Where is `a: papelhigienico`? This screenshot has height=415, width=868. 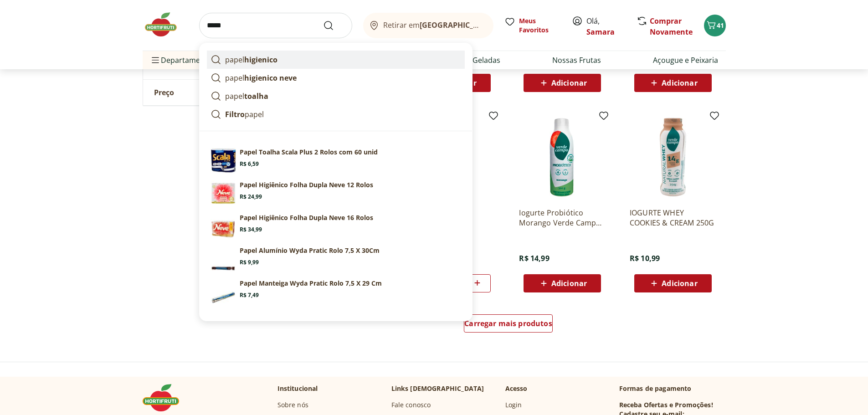
a: papelhigienico is located at coordinates (336, 59).